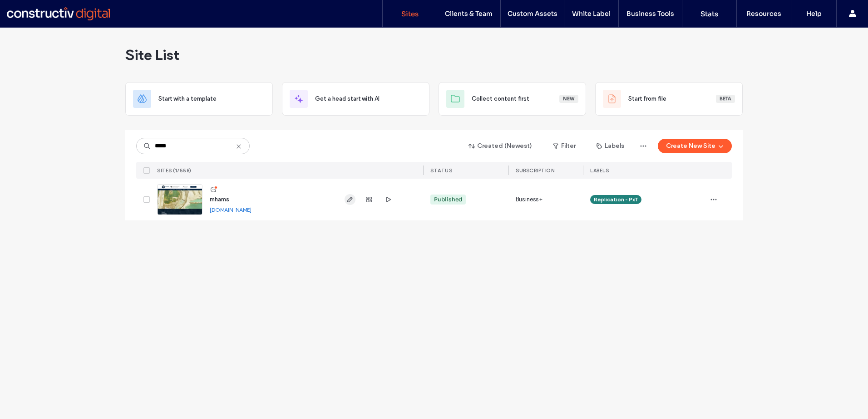 The height and width of the screenshot is (419, 868). Describe the element at coordinates (512, 99) in the screenshot. I see `div: Collect content firstNew` at that location.